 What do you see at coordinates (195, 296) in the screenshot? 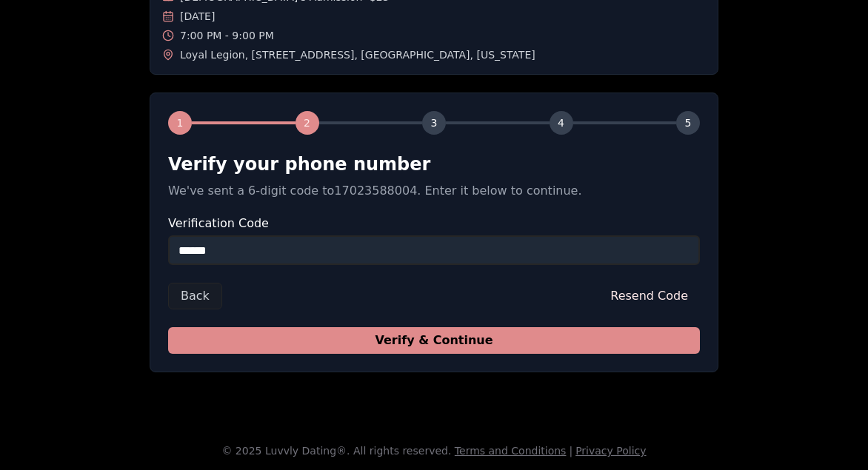
I see `button: Back` at bounding box center [195, 296].